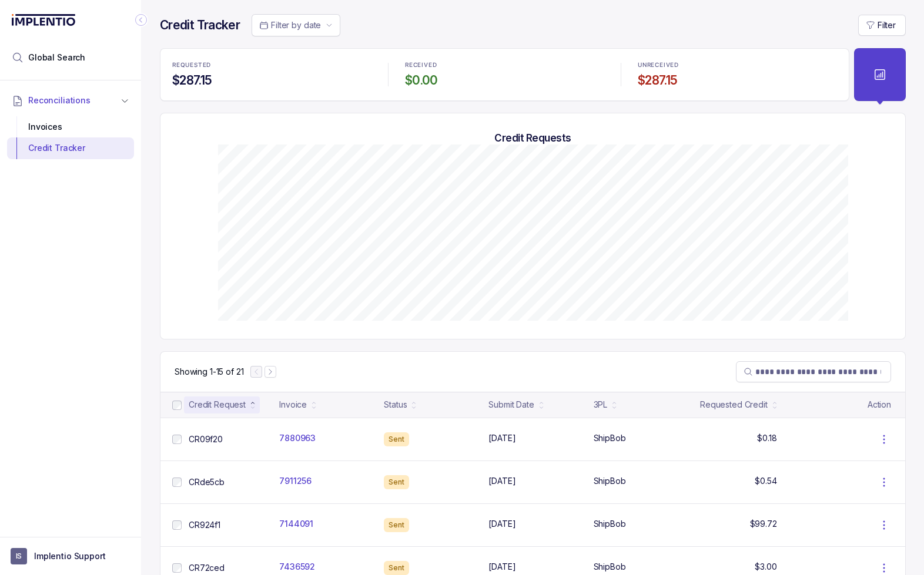 The height and width of the screenshot is (575, 924). What do you see at coordinates (601, 405) in the screenshot?
I see `div: 3PL` at bounding box center [601, 405].